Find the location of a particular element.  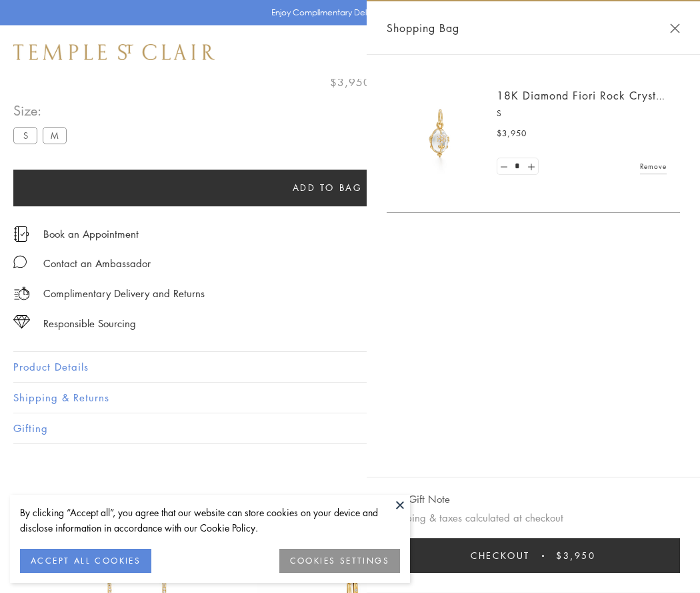

label: S is located at coordinates (25, 135).